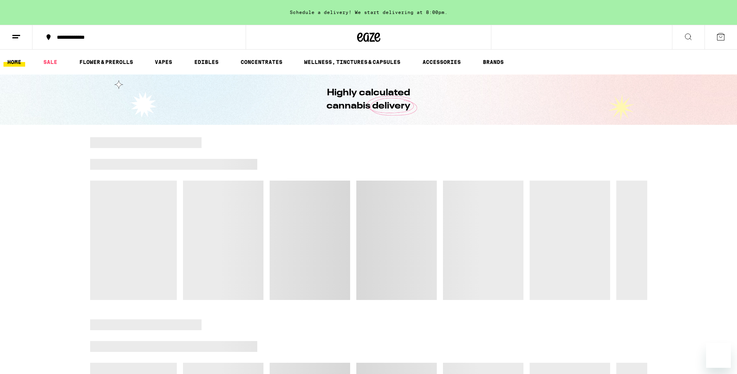 The height and width of the screenshot is (374, 737). I want to click on a: FLOWER & PREROLLS, so click(106, 62).